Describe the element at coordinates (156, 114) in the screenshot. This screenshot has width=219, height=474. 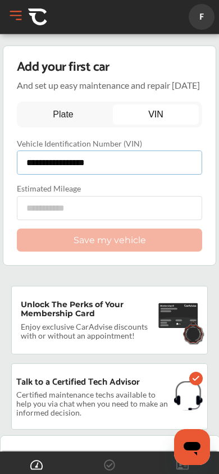
I see `a: VIN` at that location.